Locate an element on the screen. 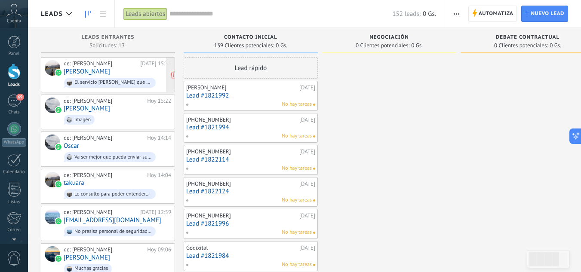  span: 152 leads: is located at coordinates (407, 14).